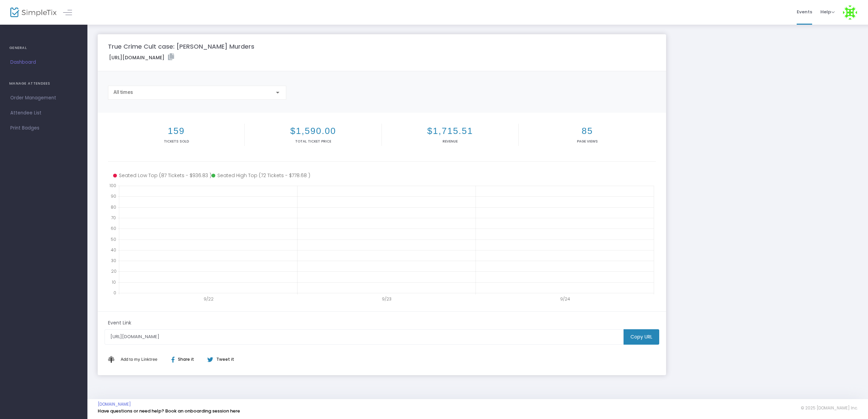 The height and width of the screenshot is (419, 868). I want to click on text: 0, so click(115, 292).